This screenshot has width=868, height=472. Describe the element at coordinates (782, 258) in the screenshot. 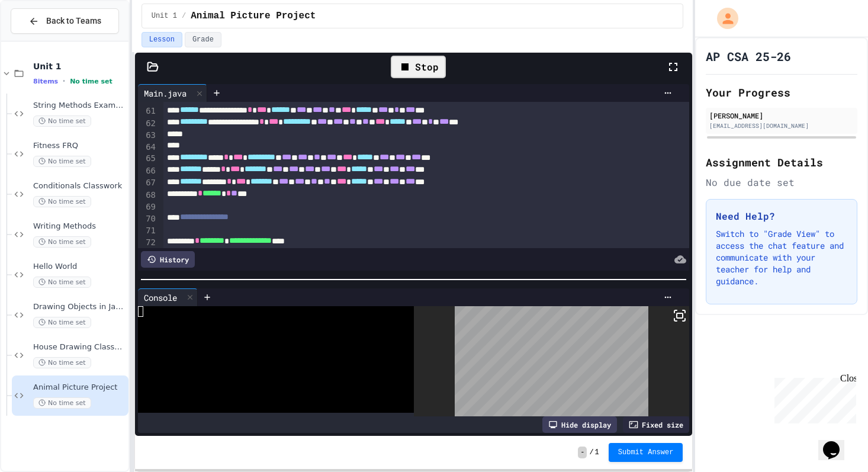

I see `p: Switch to "Grade View" to access the chat feature and communicate with your teacher for help and ...` at that location.